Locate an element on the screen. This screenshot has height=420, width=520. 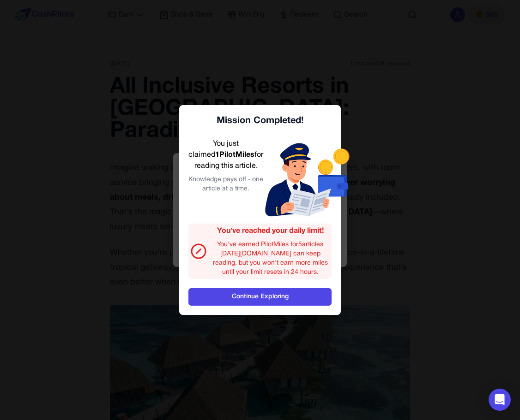
div: Knowledge pays off - one article at a time. is located at coordinates (226, 185).